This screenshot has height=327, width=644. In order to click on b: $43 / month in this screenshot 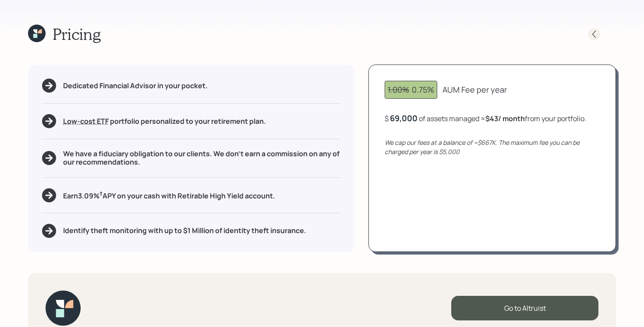, I will do `click(505, 118)`.